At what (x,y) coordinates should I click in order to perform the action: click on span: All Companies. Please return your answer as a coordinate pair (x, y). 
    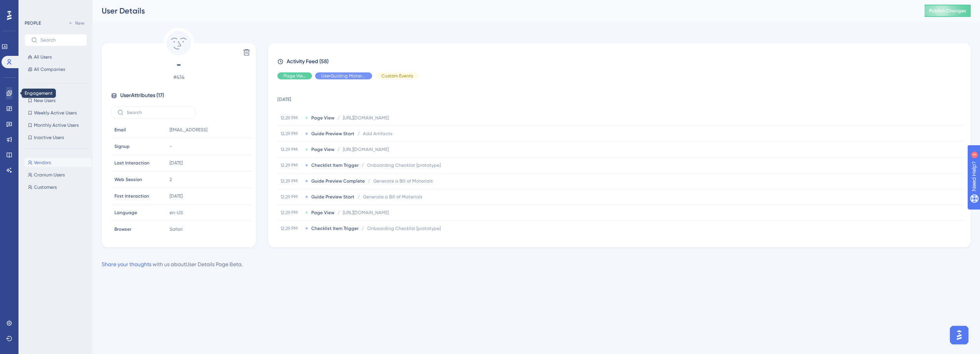
    Looking at the image, I should click on (49, 70).